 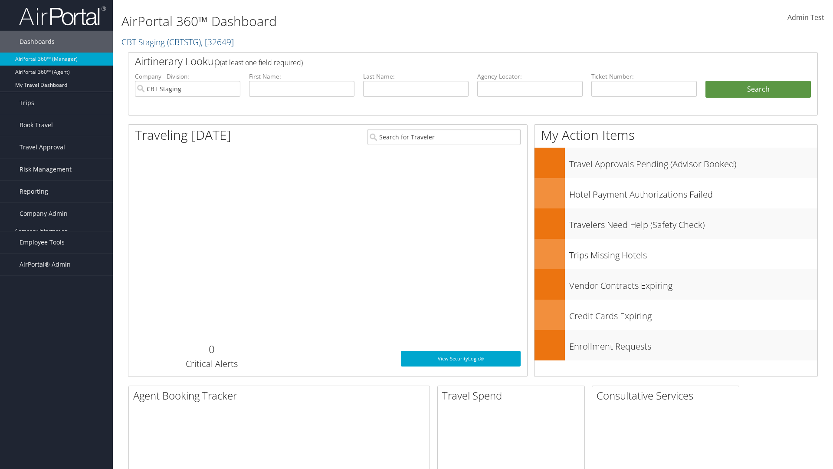 I want to click on a: Vendor Contracts Expiring, so click(x=676, y=284).